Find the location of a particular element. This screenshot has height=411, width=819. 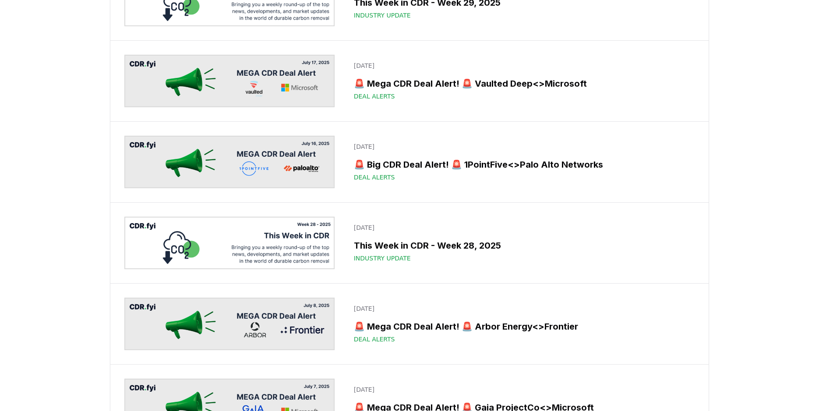

img: 🚨 Mega CDR Deal Alert! 🚨 Vaulted Deep<>Microsoft blog post image is located at coordinates (230, 81).